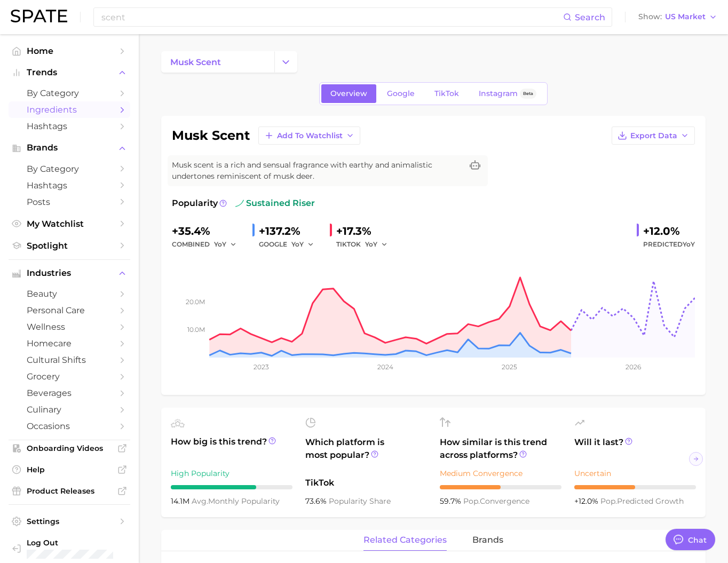  What do you see at coordinates (635, 474) in the screenshot?
I see `div: Uncertain` at bounding box center [635, 474].